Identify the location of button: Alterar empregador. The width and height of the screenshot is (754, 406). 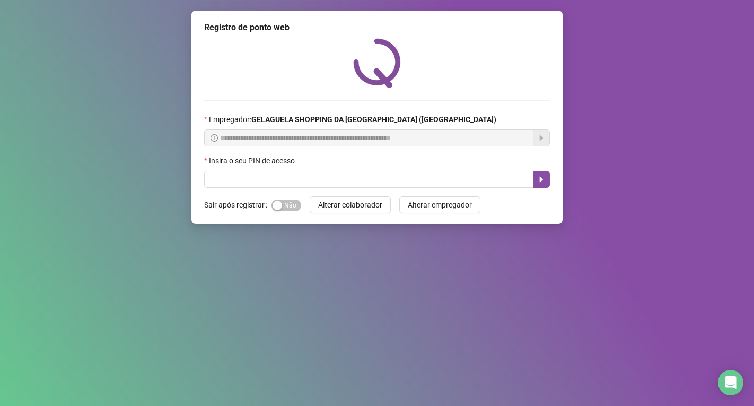
(440, 205).